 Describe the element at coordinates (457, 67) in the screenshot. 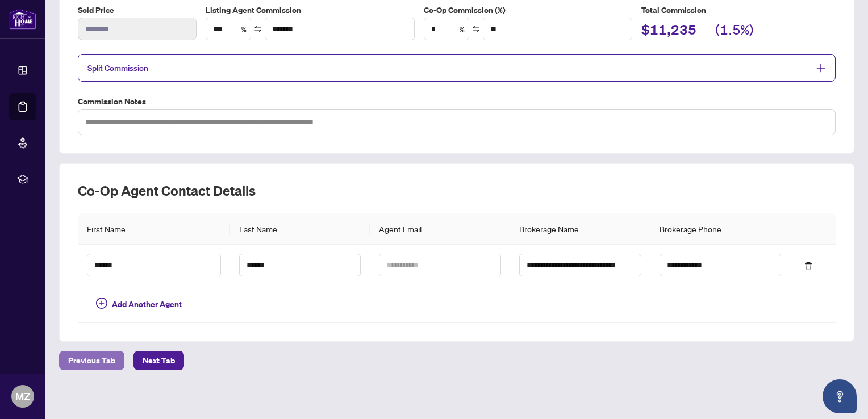

I see `div: Split Commission` at that location.